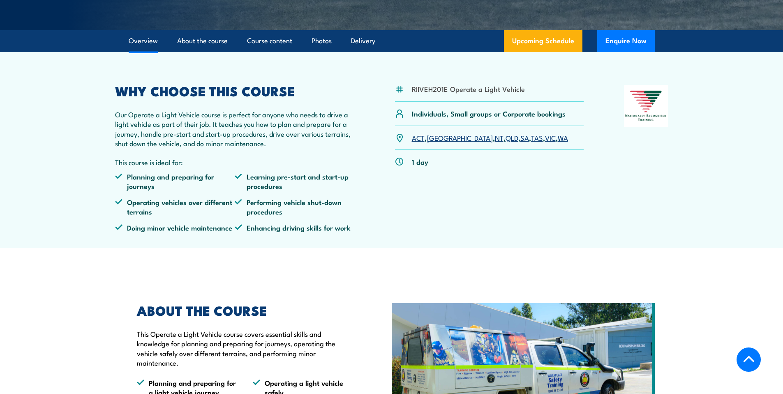  What do you see at coordinates (537, 137) in the screenshot?
I see `a: TAS` at bounding box center [537, 137].